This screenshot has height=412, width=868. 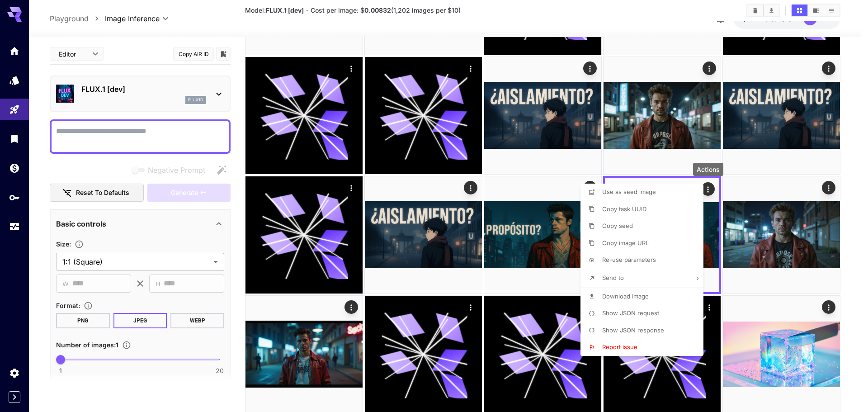 I want to click on span: Download Image, so click(x=625, y=297).